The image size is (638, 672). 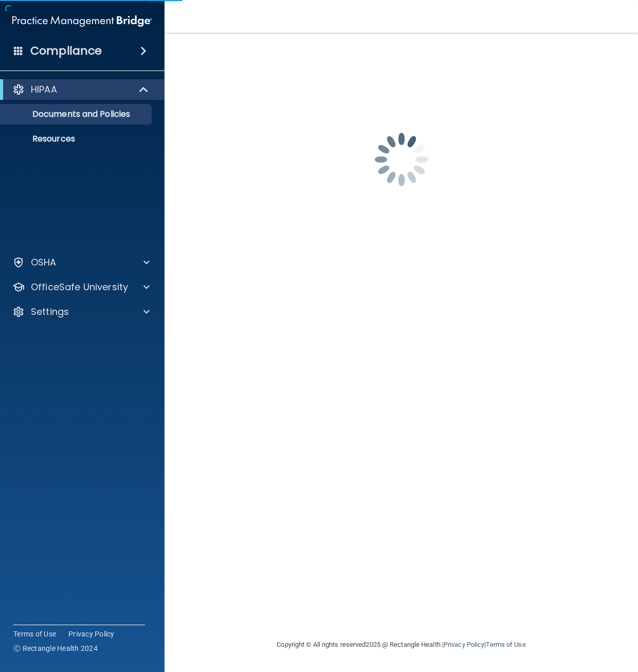 I want to click on p: HIPAA, so click(x=44, y=89).